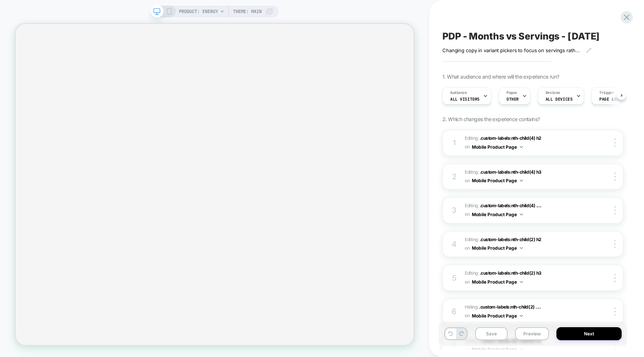 This screenshot has width=644, height=357. What do you see at coordinates (454, 312) in the screenshot?
I see `div: 6` at bounding box center [454, 312].